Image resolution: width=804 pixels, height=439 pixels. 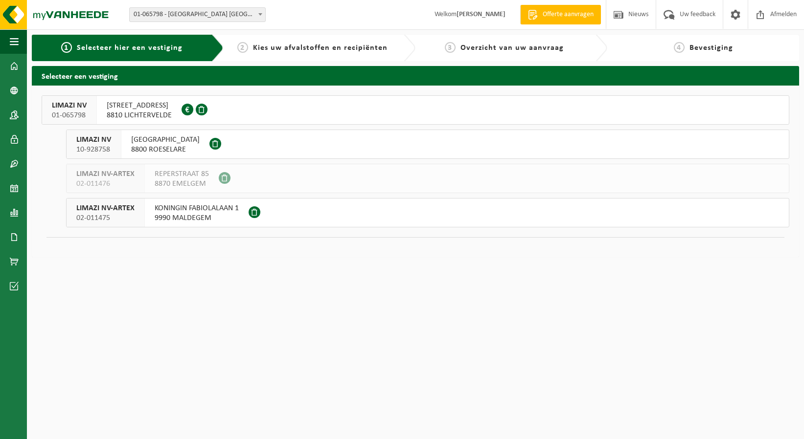 What do you see at coordinates (197, 208) in the screenshot?
I see `span: KONINGIN FABIOLALAAN 1` at bounding box center [197, 208].